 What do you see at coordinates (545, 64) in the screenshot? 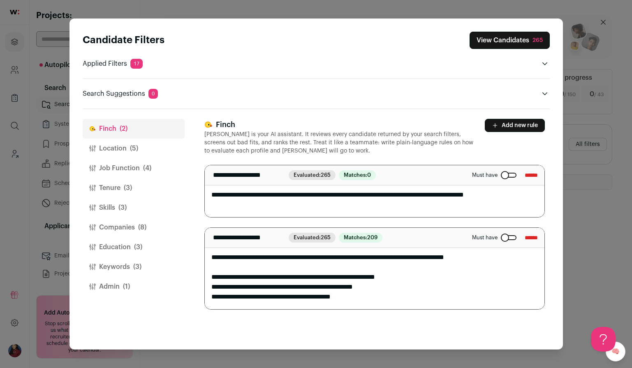
I see `button: Open applied filters` at bounding box center [545, 64].